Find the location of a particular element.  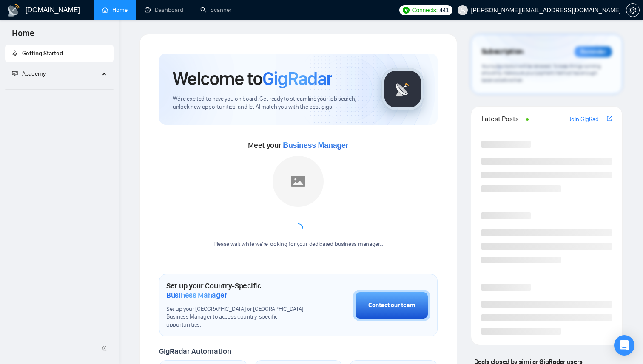

span: Your subscription will be renewed. To keep things running smoothly, make sure your payment method... is located at coordinates (541, 73).